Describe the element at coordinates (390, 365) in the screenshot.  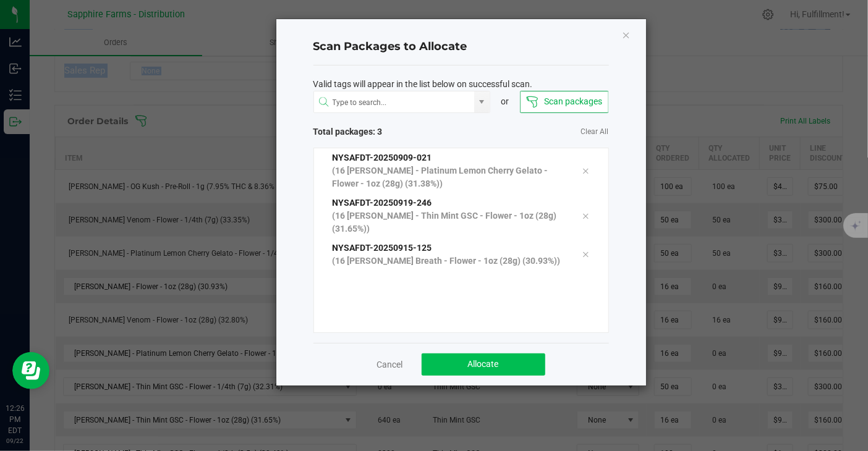
I see `a: Cancel` at that location.